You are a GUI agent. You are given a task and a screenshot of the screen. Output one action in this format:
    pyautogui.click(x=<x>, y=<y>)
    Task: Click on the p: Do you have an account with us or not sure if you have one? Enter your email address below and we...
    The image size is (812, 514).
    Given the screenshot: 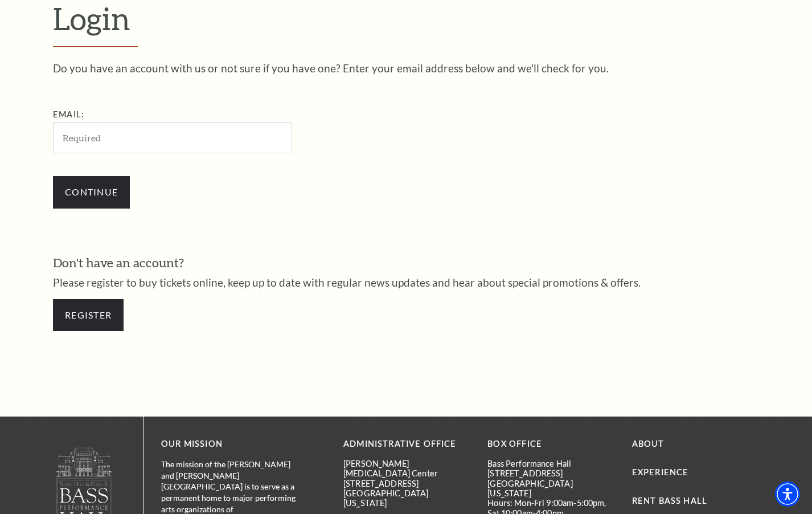 What is the action you would take?
    pyautogui.click(x=406, y=68)
    